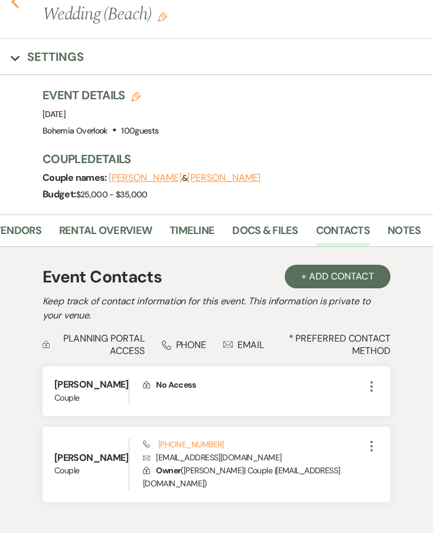  Describe the element at coordinates (192, 234) in the screenshot. I see `a: Timeline` at that location.